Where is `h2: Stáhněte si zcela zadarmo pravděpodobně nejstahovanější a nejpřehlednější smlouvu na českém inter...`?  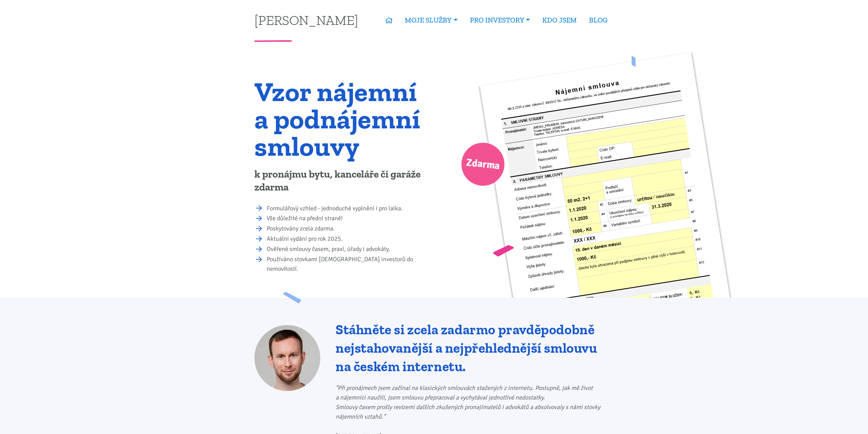 h2: Stáhněte si zcela zadarmo pravděpodobně nejstahovanější a nejpřehlednější smlouvu na českém inter... is located at coordinates (475, 348).